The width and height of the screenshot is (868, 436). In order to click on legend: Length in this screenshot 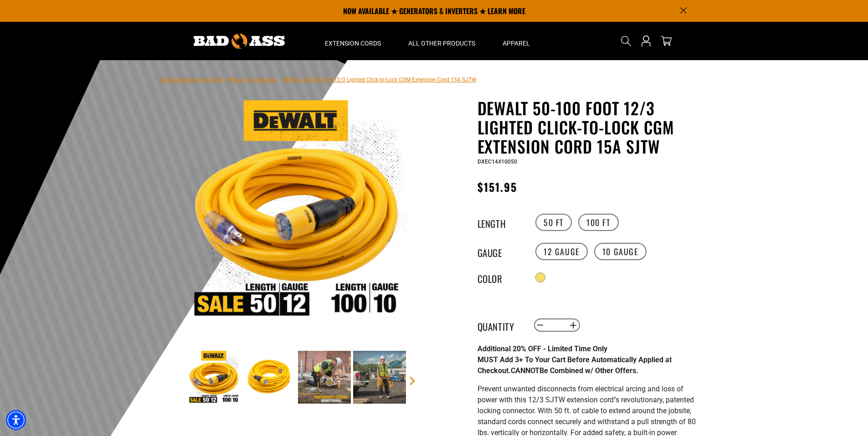, I will do `click(500, 222)`.